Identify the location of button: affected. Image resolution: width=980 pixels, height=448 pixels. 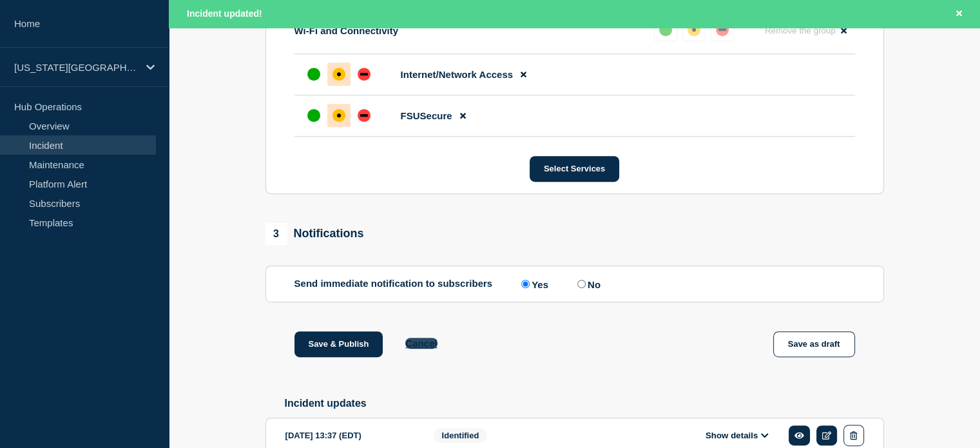
(694, 30).